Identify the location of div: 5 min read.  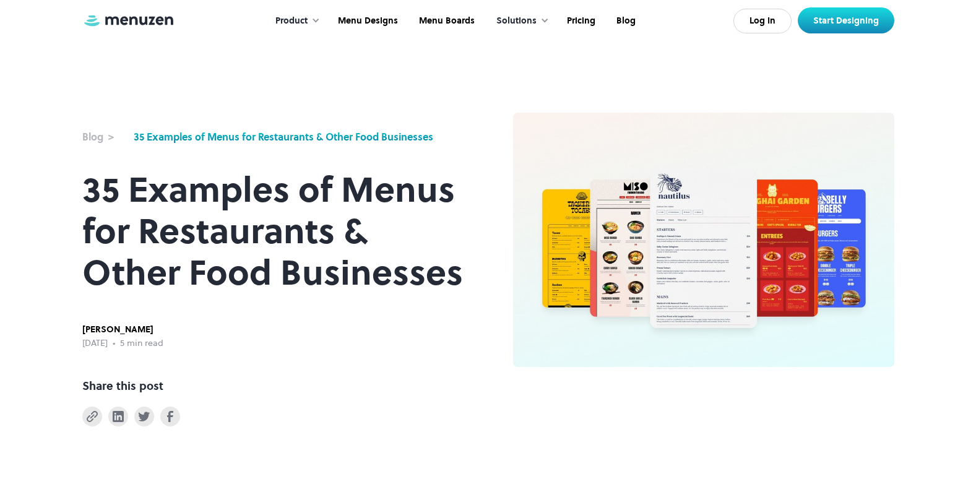
(142, 344).